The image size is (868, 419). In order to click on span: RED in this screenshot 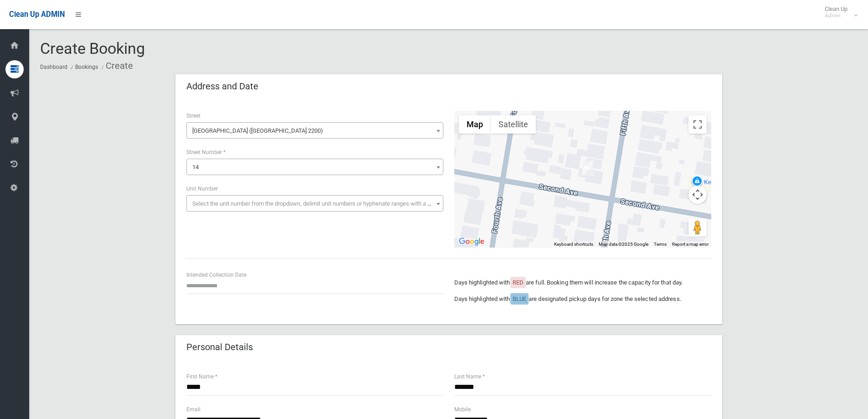, I will do `click(518, 282)`.